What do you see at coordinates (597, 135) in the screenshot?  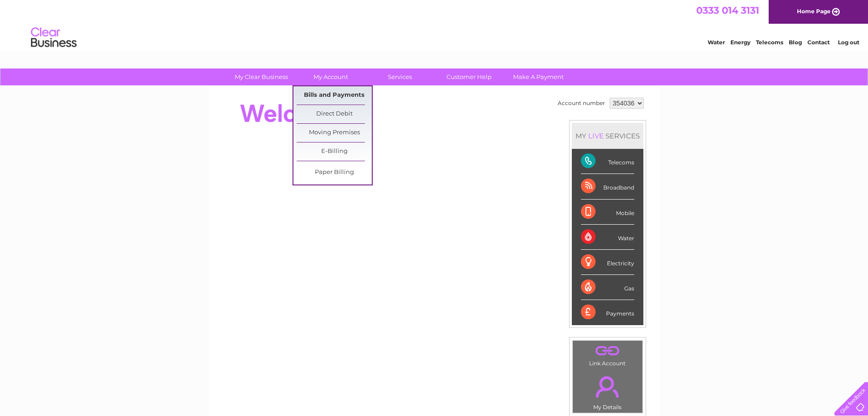 I see `div: LIVE` at bounding box center [597, 135].